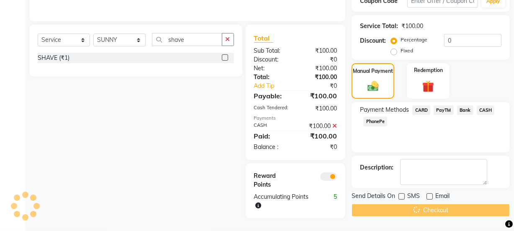  Describe the element at coordinates (486, 110) in the screenshot. I see `span: CASH` at that location.